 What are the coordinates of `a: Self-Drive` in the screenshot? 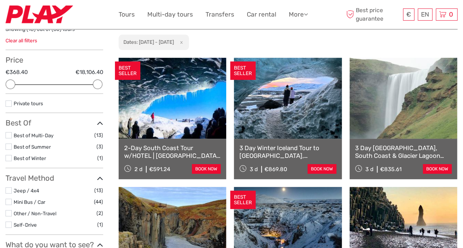 It's located at (25, 225).